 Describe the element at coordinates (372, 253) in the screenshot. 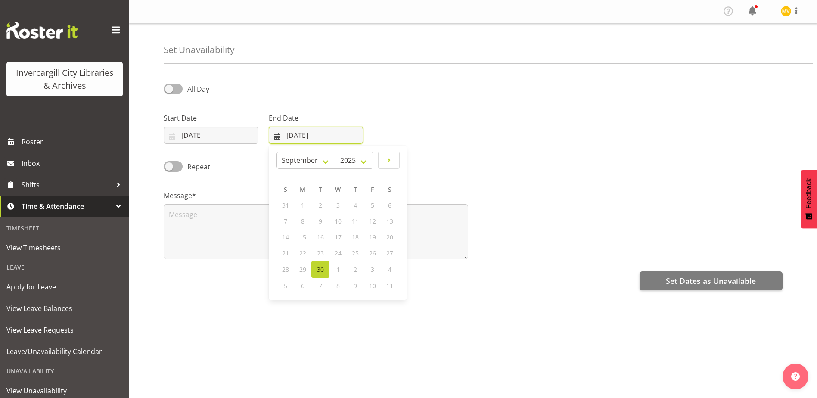

I see `span: 26` at that location.